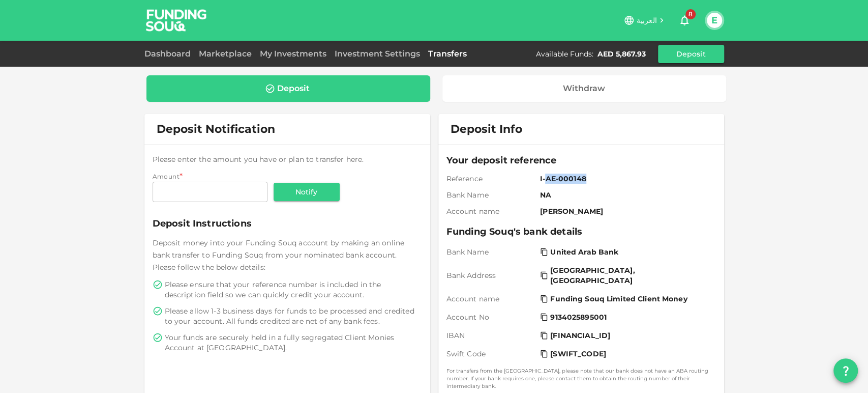 The image size is (868, 393). Describe the element at coordinates (169, 54) in the screenshot. I see `a: Dashboard` at that location.